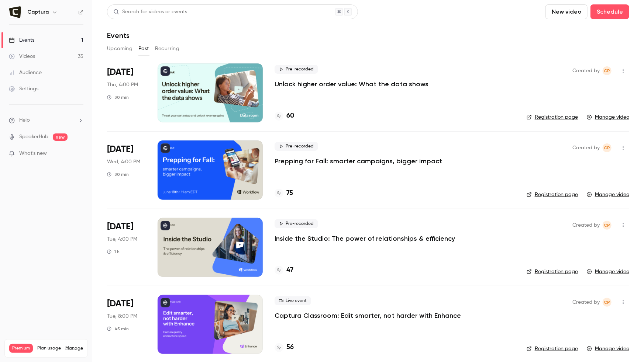  Describe the element at coordinates (358, 161) in the screenshot. I see `a: Prepping for Fall: smarter campaigns, bigger impact` at that location.